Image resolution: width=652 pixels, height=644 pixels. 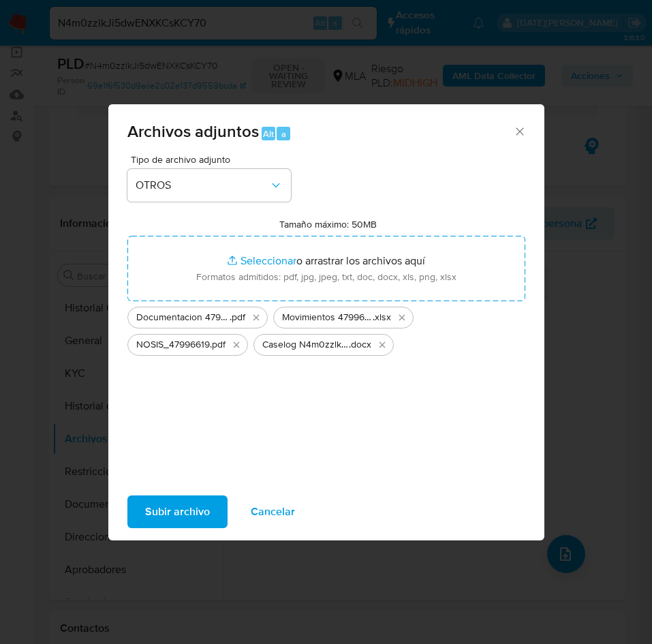 I want to click on button: Cerrar, so click(x=519, y=131).